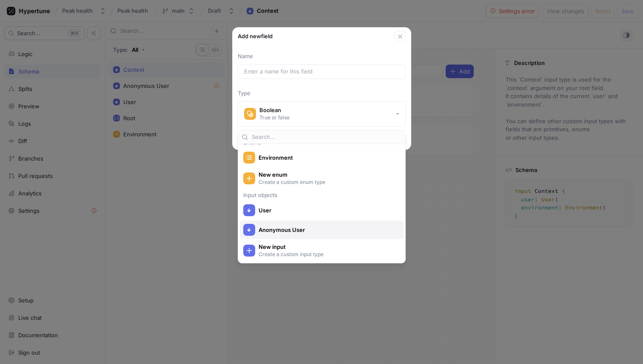 This screenshot has width=643, height=364. Describe the element at coordinates (327, 158) in the screenshot. I see `span: Environment` at that location.